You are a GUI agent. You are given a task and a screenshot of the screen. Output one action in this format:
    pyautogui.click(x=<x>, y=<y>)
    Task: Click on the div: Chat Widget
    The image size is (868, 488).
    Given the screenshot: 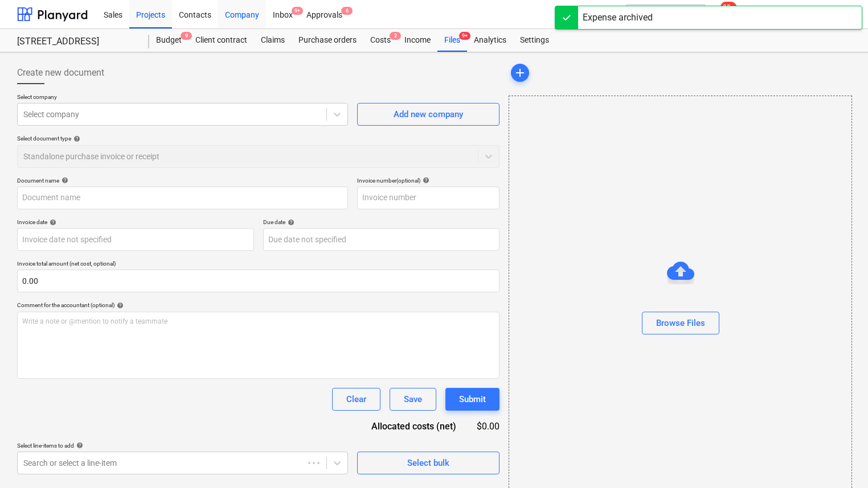 What is the action you would take?
    pyautogui.click(x=839, y=461)
    